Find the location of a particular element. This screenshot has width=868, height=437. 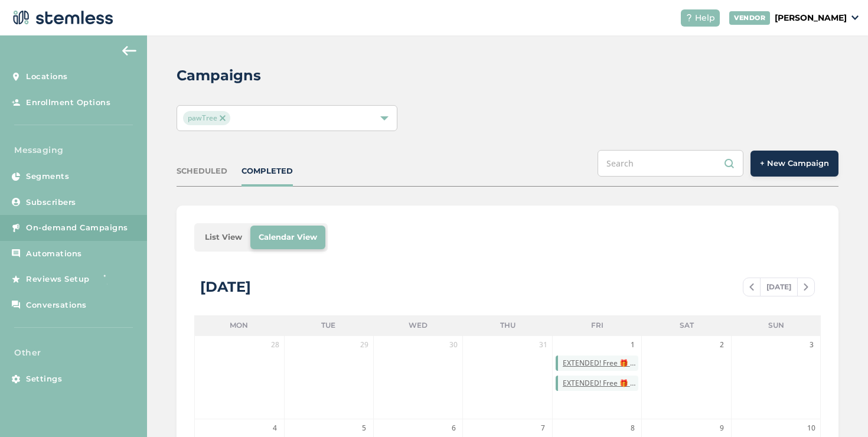

li: Fri is located at coordinates (597, 326).